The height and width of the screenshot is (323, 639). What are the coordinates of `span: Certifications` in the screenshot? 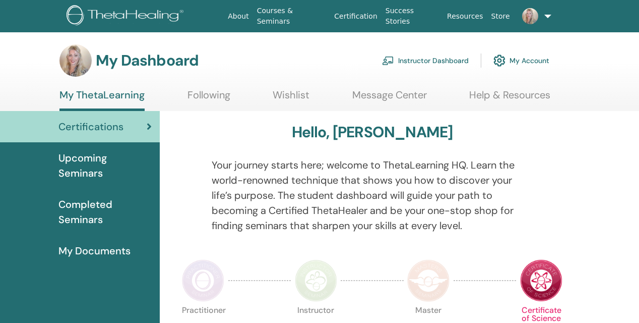 It's located at (91, 127).